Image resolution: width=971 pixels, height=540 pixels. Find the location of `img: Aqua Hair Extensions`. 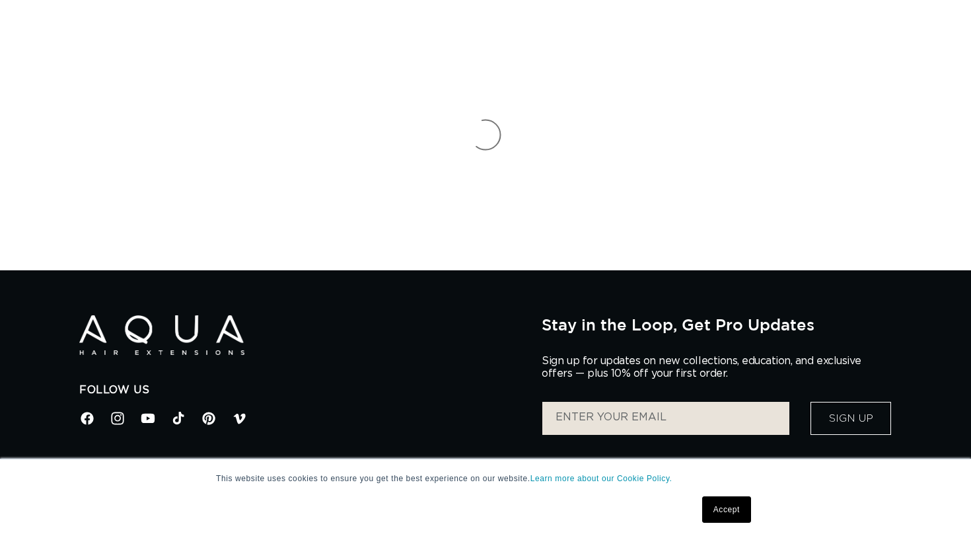

img: Aqua Hair Extensions is located at coordinates (162, 335).